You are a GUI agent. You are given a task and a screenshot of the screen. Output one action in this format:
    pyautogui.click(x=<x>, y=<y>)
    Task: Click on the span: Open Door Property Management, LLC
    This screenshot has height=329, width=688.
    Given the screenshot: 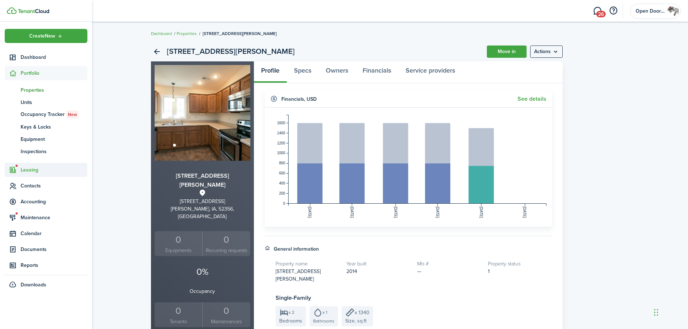 What is the action you would take?
    pyautogui.click(x=650, y=11)
    